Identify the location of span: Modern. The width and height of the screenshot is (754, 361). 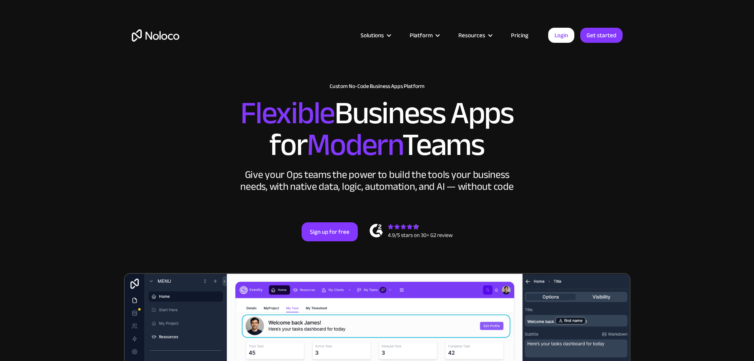
(354, 145).